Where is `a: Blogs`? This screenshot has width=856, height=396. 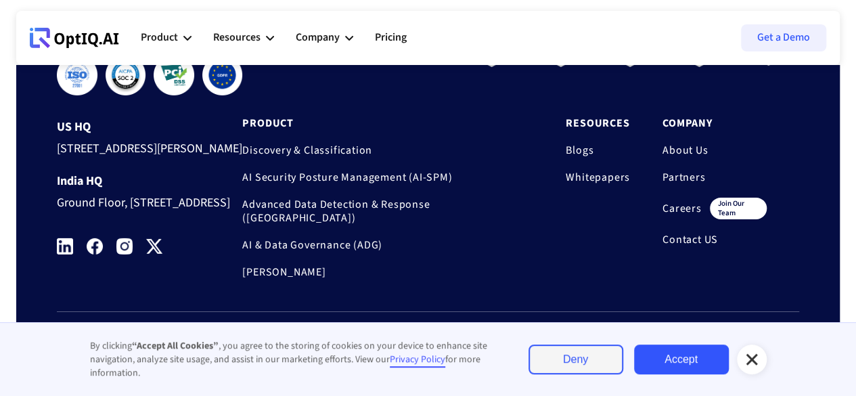 a: Blogs is located at coordinates (598, 150).